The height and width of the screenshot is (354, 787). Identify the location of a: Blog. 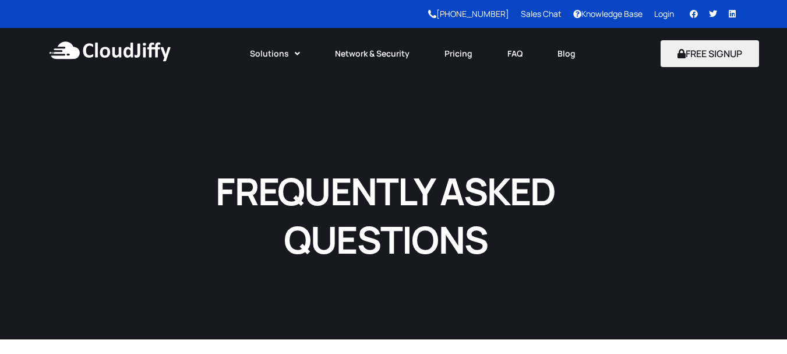
(566, 54).